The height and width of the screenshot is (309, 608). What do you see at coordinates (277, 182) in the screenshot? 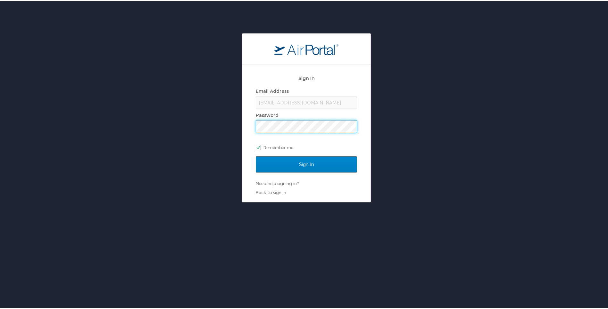
I see `a: Need help signing in?` at bounding box center [277, 182].